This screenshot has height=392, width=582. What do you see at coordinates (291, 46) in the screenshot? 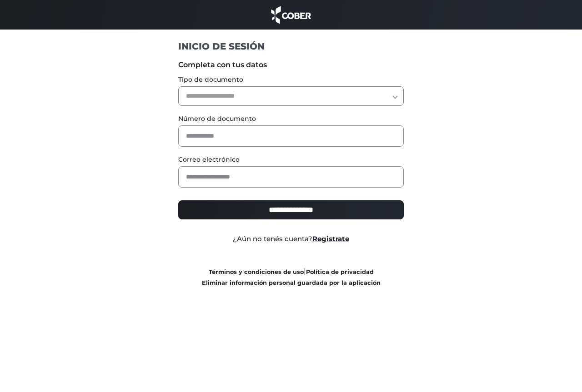
I see `h1: INICIO DE SESIÓN` at bounding box center [291, 46].